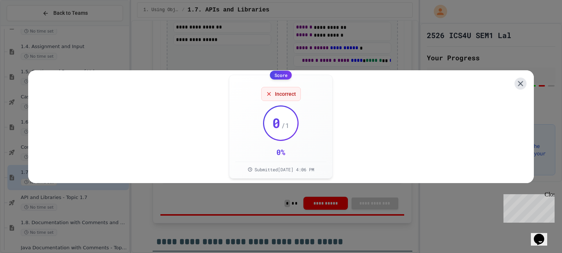 This screenshot has width=562, height=253. Describe the element at coordinates (276, 123) in the screenshot. I see `span: 0` at that location.